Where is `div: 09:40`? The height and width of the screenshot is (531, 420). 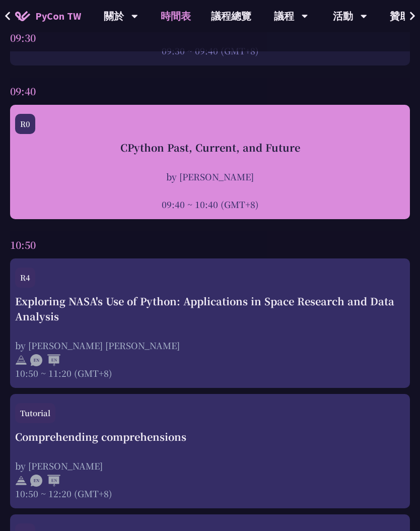
div: 09:40 is located at coordinates (210, 91).